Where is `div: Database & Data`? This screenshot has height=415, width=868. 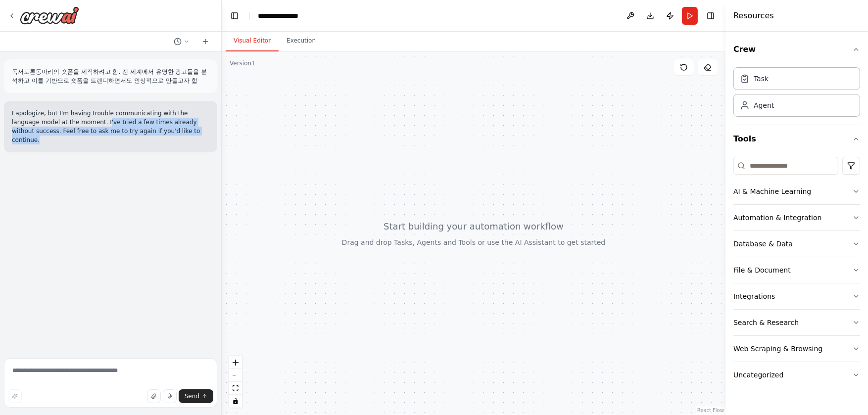
div: Database & Data is located at coordinates (763, 244).